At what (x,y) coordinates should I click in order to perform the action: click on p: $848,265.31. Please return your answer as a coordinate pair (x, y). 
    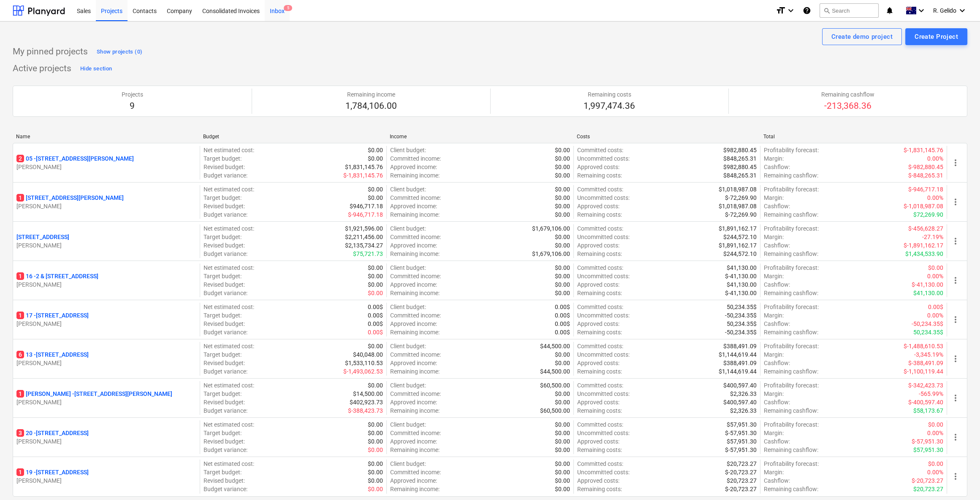
    Looking at the image, I should click on (740, 175).